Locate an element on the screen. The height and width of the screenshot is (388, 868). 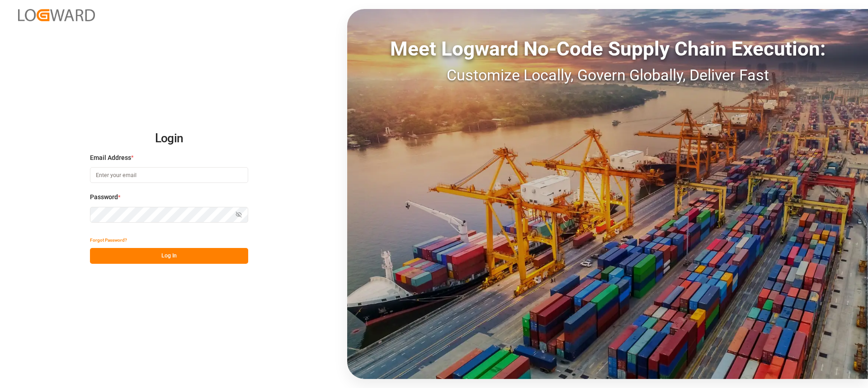
span: Password is located at coordinates (104, 197).